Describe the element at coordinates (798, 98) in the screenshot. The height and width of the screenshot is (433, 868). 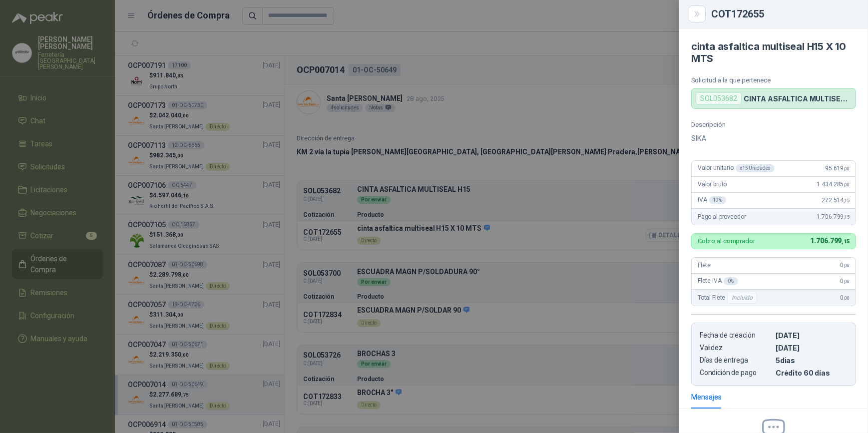
I see `p: CINTA ASFALTICA MULTISEAL H15` at that location.